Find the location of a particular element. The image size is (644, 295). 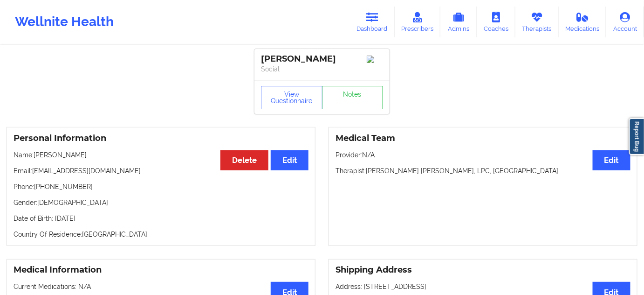

img: Image%2Fplaceholer-image.png is located at coordinates (375, 59).